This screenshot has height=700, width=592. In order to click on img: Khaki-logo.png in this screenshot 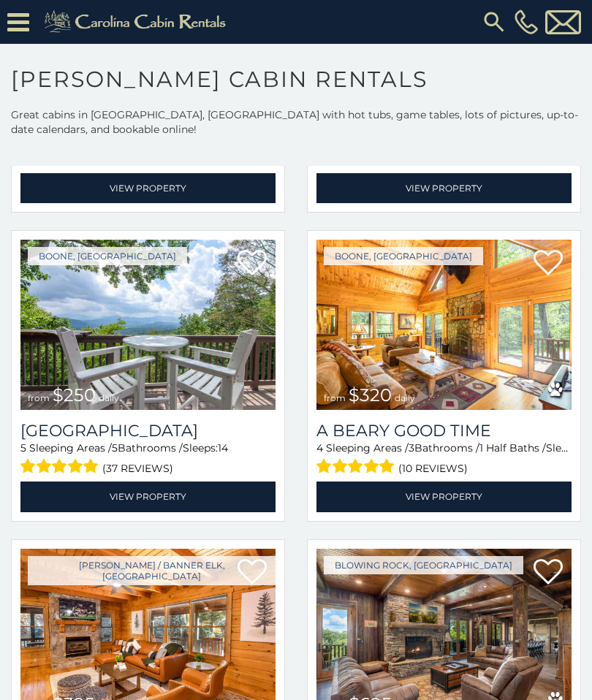, I will do `click(137, 22)`.